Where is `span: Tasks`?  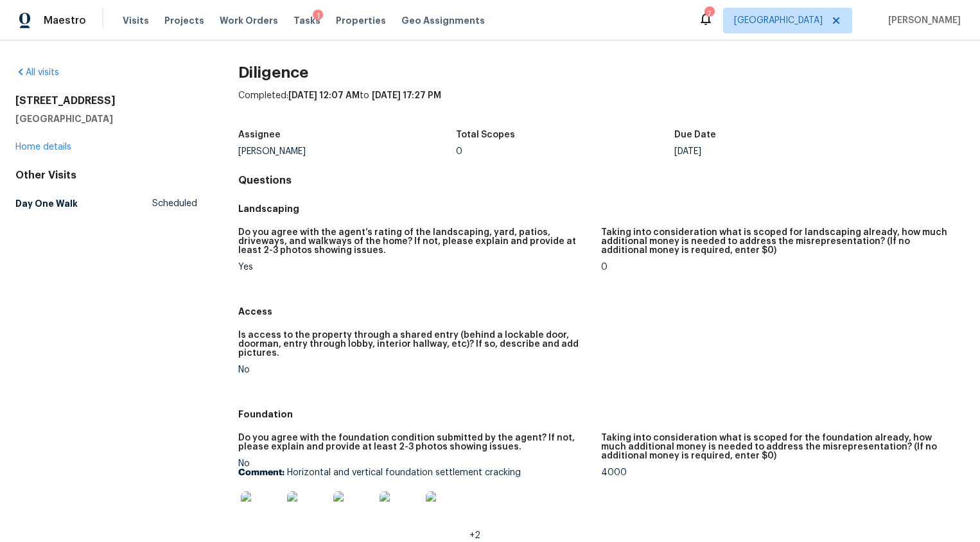 span: Tasks is located at coordinates (307, 21).